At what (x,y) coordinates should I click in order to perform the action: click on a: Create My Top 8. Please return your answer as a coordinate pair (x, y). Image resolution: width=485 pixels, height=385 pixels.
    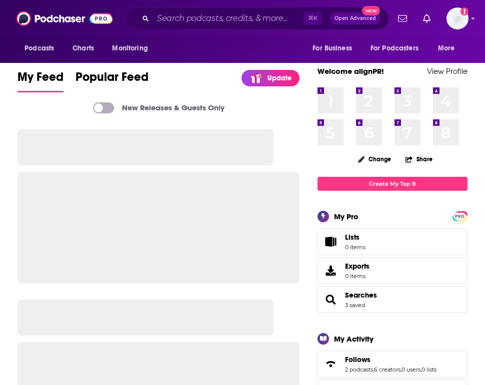
    Looking at the image, I should click on (392, 183).